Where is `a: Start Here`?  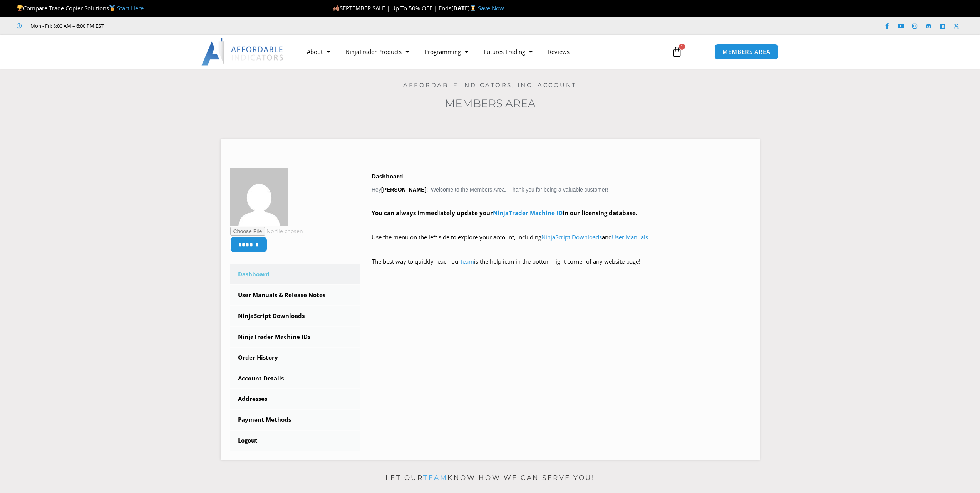
a: Start Here is located at coordinates (130, 8).